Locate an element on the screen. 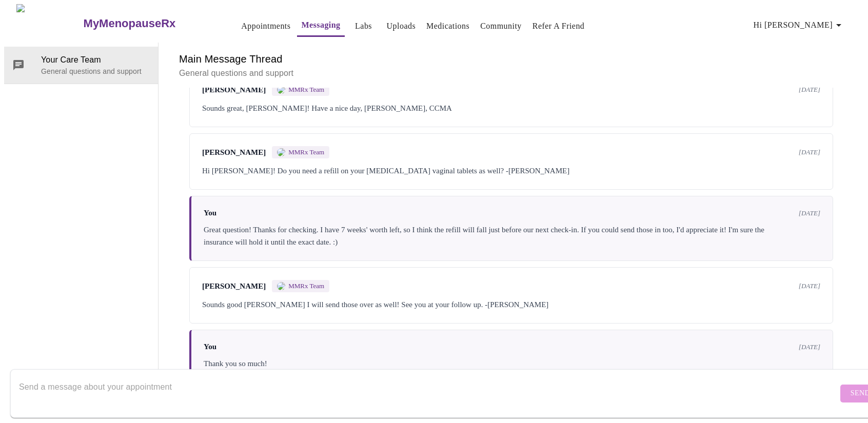 Image resolution: width=868 pixels, height=423 pixels. a: Messaging is located at coordinates (321, 25).